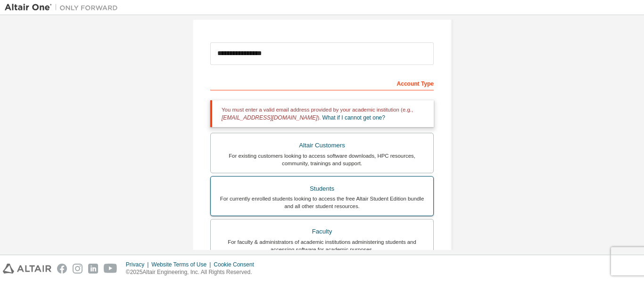  Describe the element at coordinates (182, 264) in the screenshot. I see `div: Website Terms of Use` at that location.